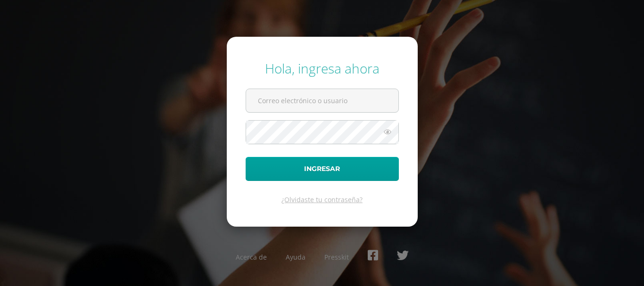 Image resolution: width=644 pixels, height=286 pixels. Describe the element at coordinates (322, 169) in the screenshot. I see `button: Ingresar` at that location.